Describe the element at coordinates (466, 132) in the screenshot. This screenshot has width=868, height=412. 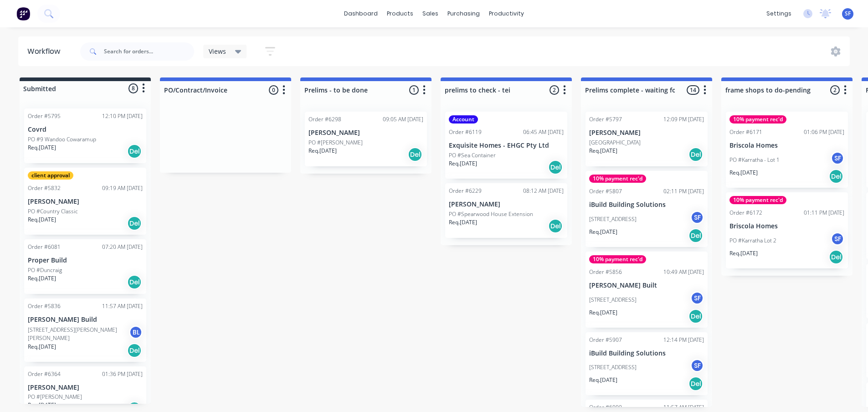
I see `div: Order #6119` at that location.